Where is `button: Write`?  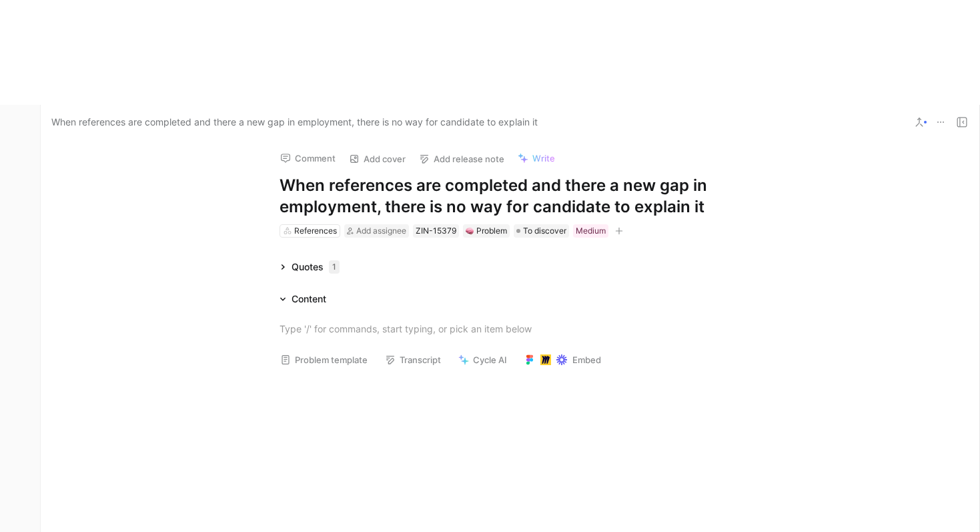 button: Write is located at coordinates (536, 158).